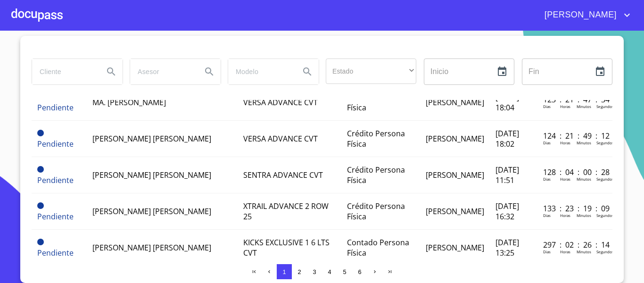 The width and height of the screenshot is (644, 283). I want to click on span: 2, so click(299, 272).